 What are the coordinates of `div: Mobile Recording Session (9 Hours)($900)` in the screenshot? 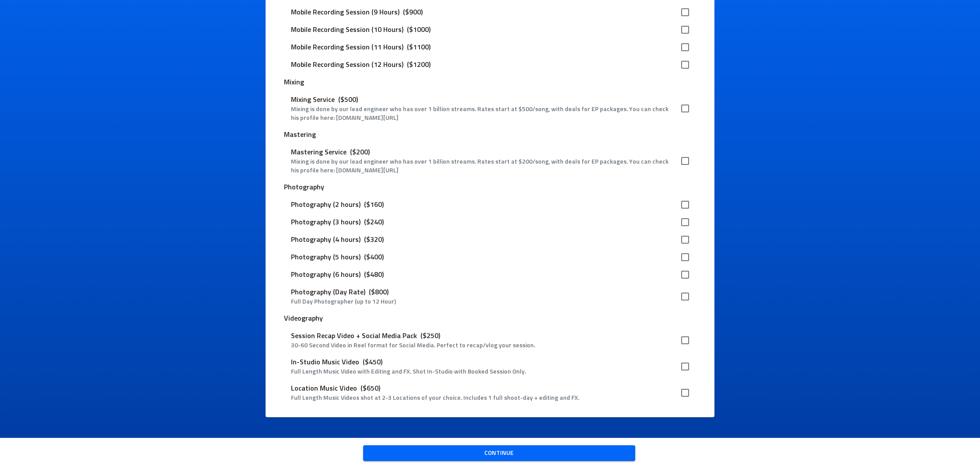 It's located at (490, 12).